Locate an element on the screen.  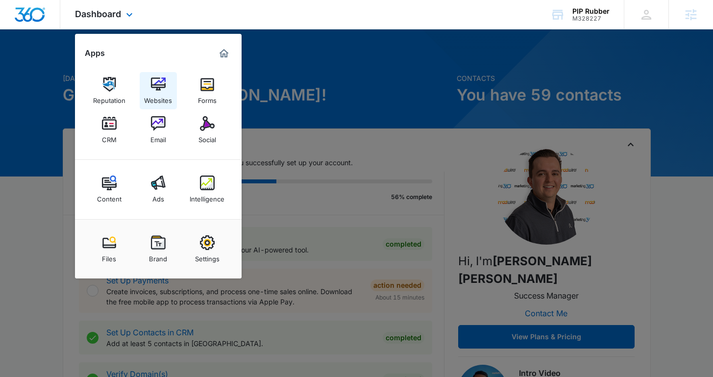
div: Email is located at coordinates (158, 137).